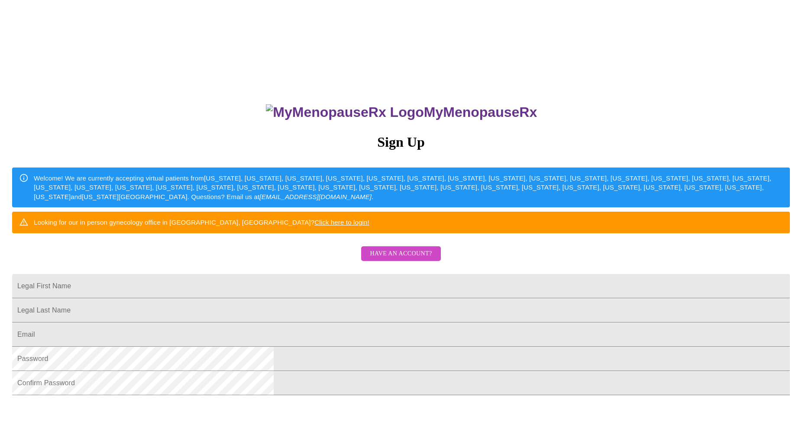  Describe the element at coordinates (345, 112) in the screenshot. I see `img: MyMenopauseRx Logo` at that location.